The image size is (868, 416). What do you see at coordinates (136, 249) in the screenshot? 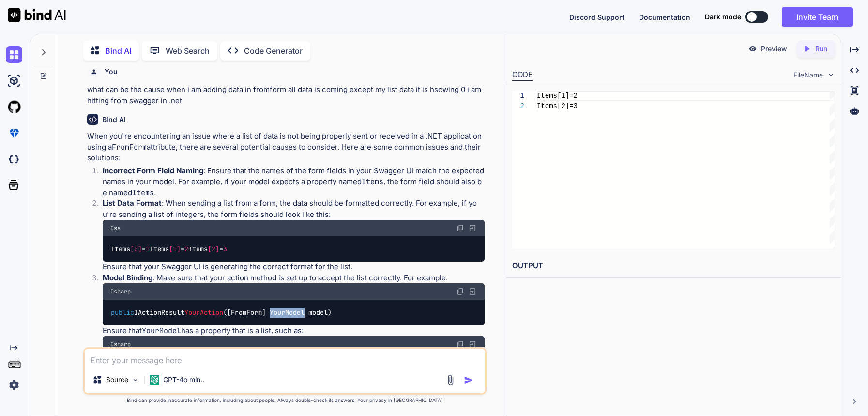
I see `span: [0]` at bounding box center [136, 249].